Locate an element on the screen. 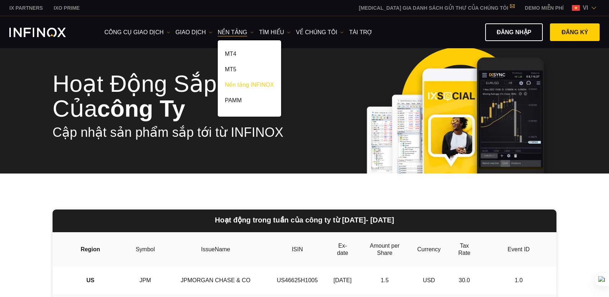  td: Event ID is located at coordinates (518, 249).